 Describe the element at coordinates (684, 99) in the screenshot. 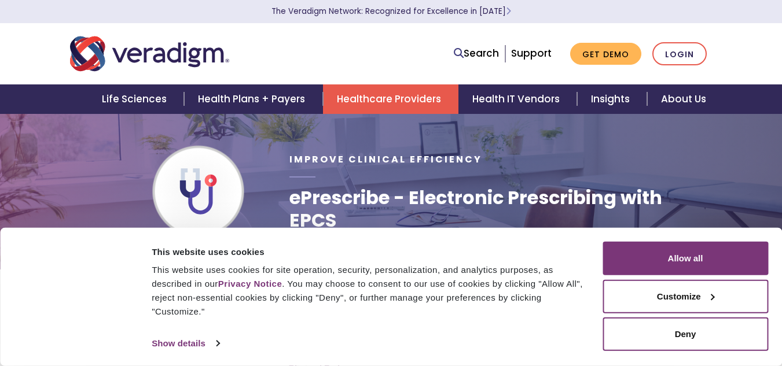

I see `a: About Us` at that location.